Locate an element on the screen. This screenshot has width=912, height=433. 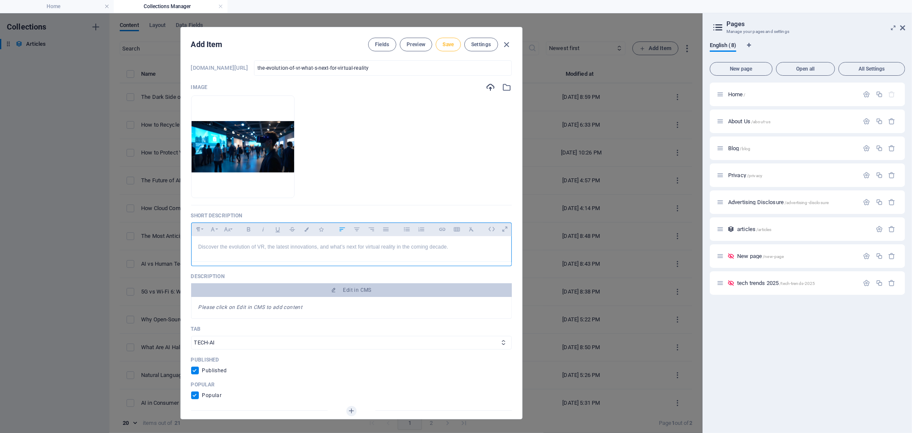
button: All Settings is located at coordinates (872, 69).